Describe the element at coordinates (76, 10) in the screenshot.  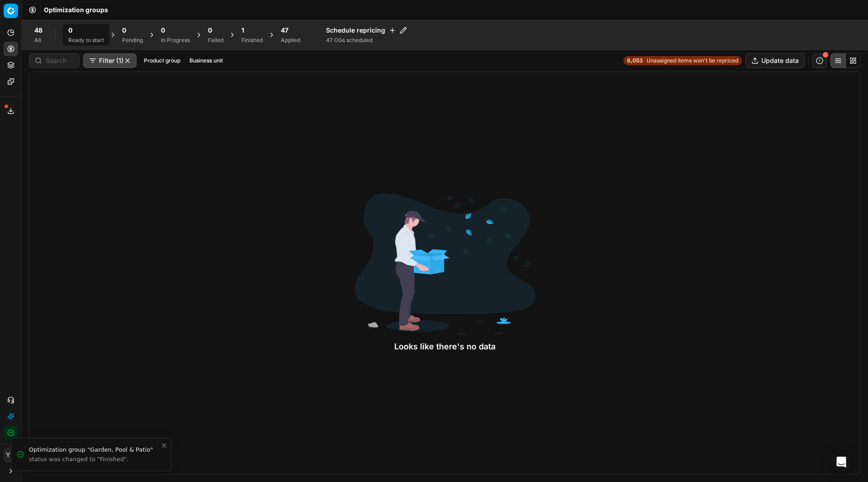
I see `nav: breadcrumb` at that location.